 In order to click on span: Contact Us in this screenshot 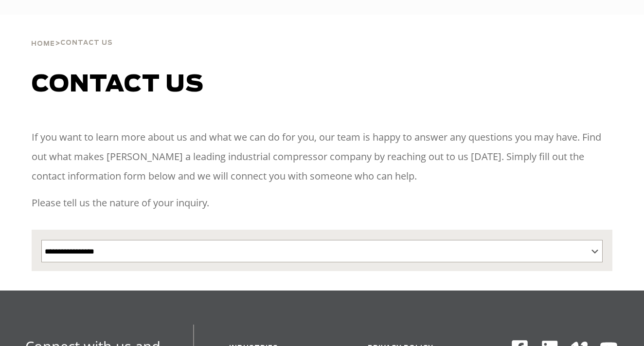, I will do `click(87, 43)`.